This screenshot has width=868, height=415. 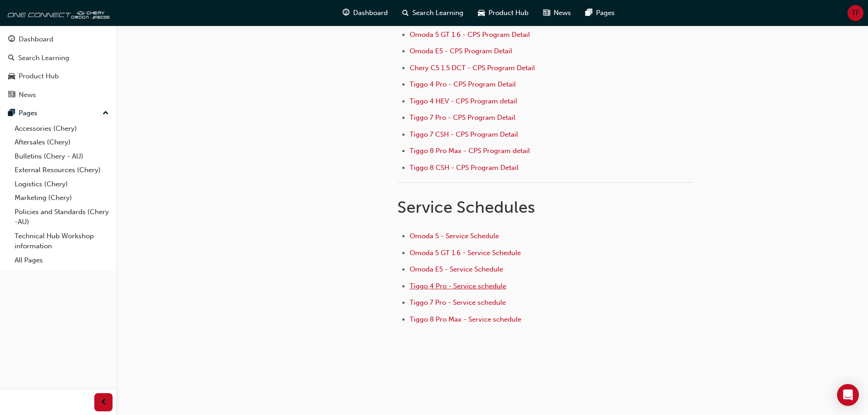 What do you see at coordinates (466, 207) in the screenshot?
I see `span: Service Schedules` at bounding box center [466, 207].